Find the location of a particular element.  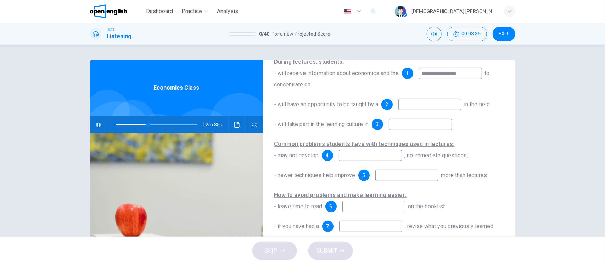

span: Practice is located at coordinates (192, 11).